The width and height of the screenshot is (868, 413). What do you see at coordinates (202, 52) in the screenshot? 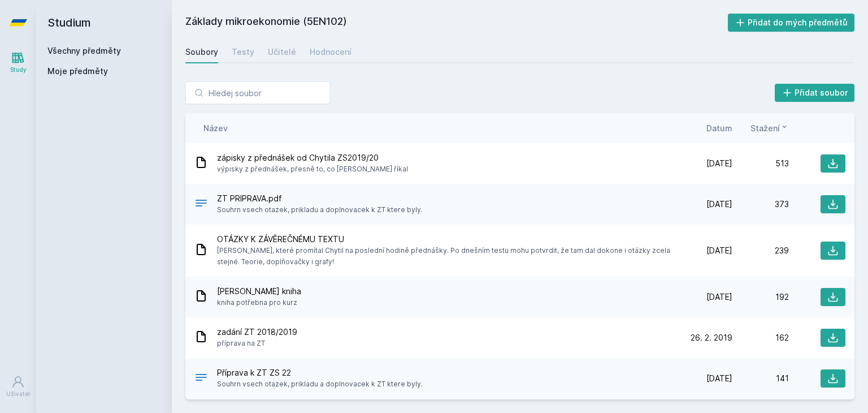
I see `div: Soubory` at bounding box center [202, 52].